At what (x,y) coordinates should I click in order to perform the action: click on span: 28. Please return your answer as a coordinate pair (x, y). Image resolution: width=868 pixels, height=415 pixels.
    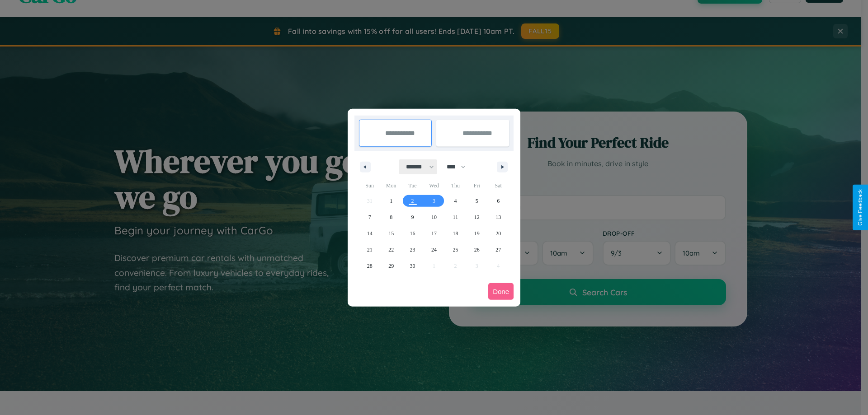
    Looking at the image, I should click on (370, 266).